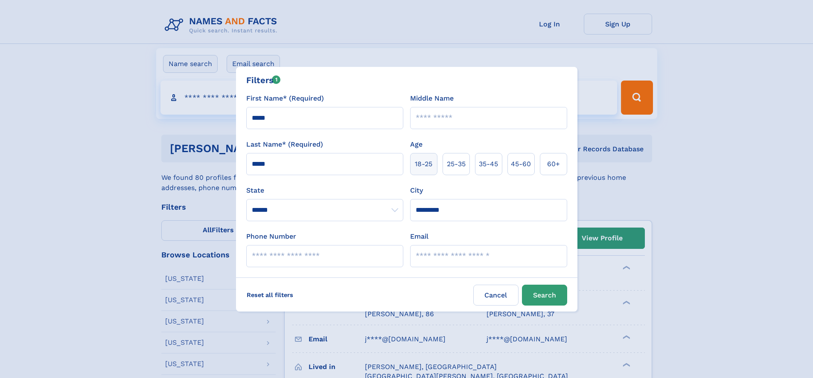  I want to click on label: Middle Name, so click(432, 99).